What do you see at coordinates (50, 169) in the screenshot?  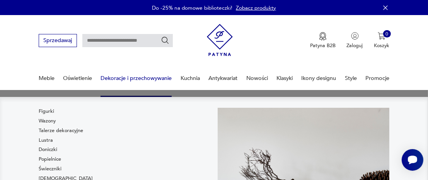 I see `a: Świeczniki` at bounding box center [50, 169].